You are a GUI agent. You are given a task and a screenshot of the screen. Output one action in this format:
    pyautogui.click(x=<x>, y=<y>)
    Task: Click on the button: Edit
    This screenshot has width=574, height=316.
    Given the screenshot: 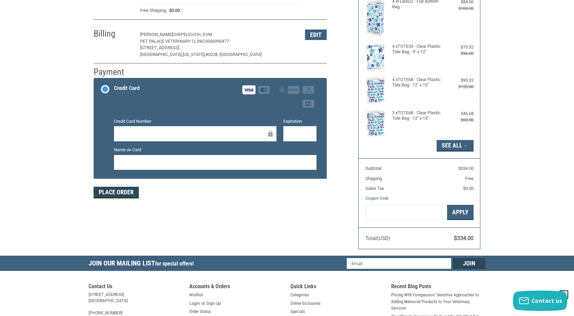 What is the action you would take?
    pyautogui.click(x=316, y=35)
    